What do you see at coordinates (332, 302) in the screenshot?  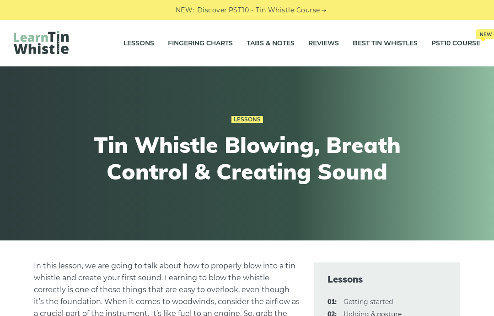 I see `span: 01:` at bounding box center [332, 302].